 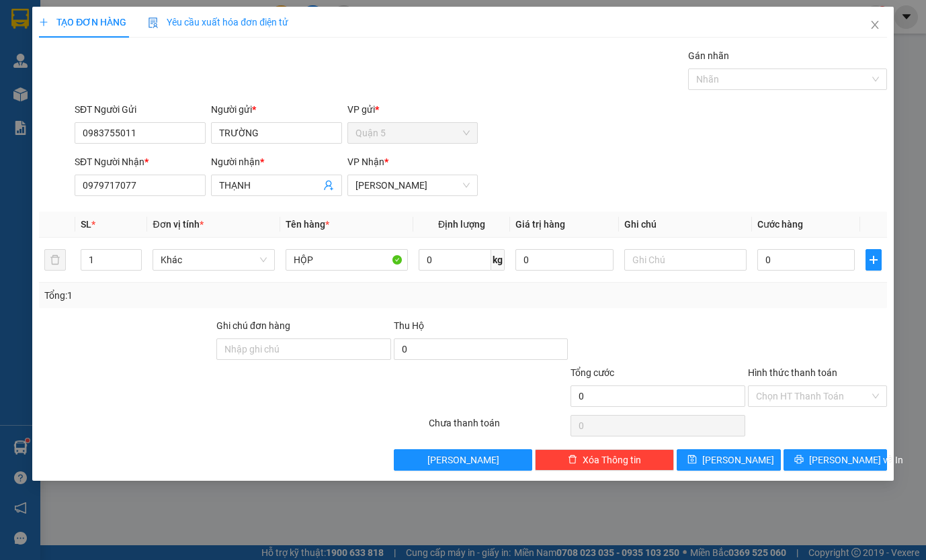 What do you see at coordinates (177, 224) in the screenshot?
I see `span: Đơn vị tính` at bounding box center [177, 224].